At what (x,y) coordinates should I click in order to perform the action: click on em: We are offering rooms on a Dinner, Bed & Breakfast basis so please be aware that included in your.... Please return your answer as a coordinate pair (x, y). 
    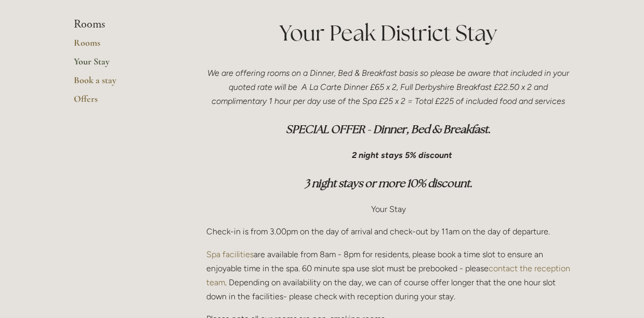
    Looking at the image, I should click on (389, 87).